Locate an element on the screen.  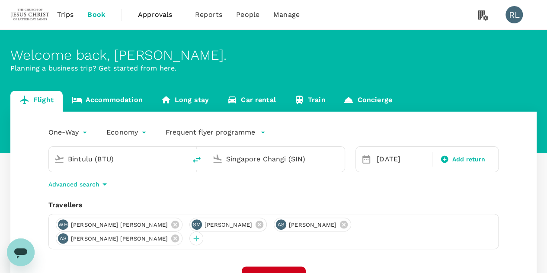
div: Travellers is located at coordinates (273, 205).